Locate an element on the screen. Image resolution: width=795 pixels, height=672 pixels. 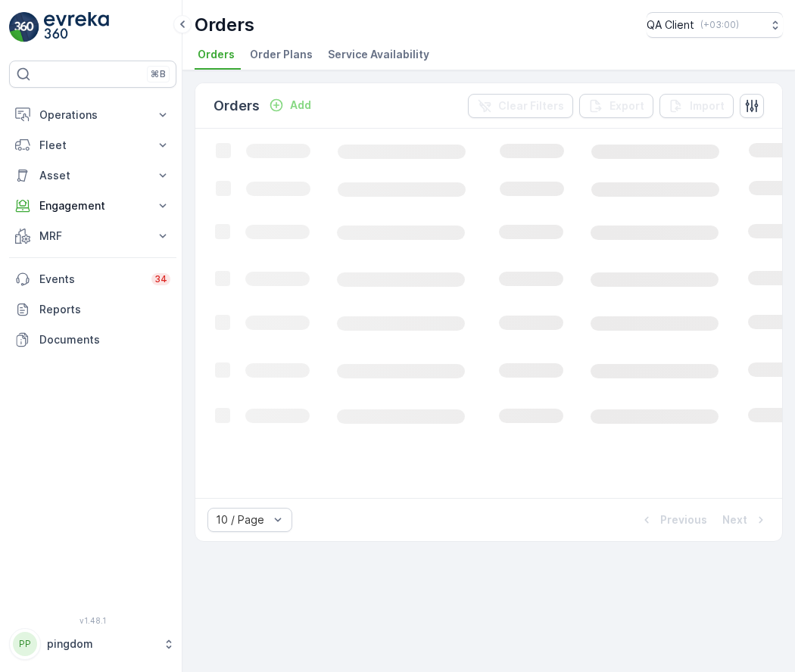
p: Engagement is located at coordinates (93, 206).